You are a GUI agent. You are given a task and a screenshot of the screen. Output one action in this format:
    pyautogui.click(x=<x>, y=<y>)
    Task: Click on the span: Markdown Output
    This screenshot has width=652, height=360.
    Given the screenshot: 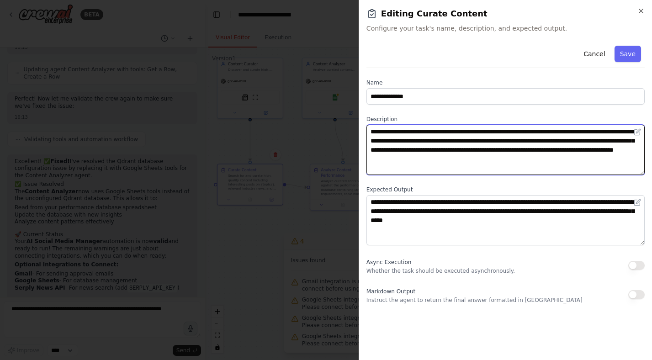 What is the action you would take?
    pyautogui.click(x=391, y=292)
    